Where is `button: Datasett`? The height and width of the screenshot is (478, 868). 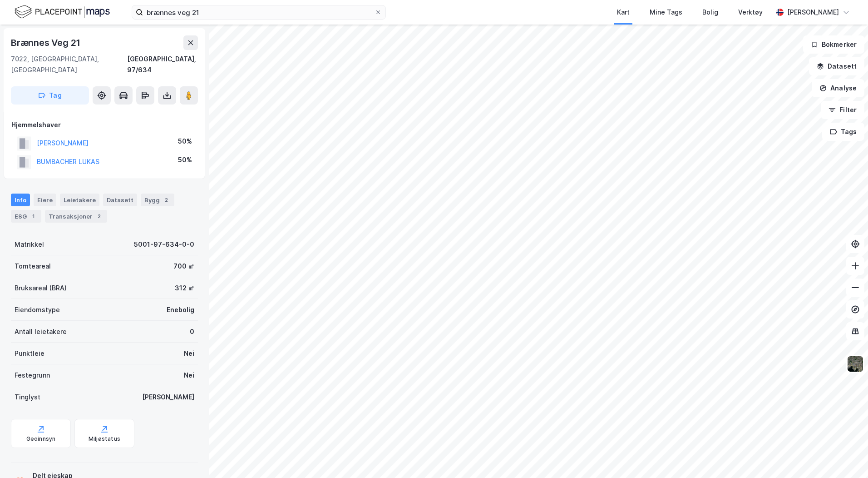 button: Datasett is located at coordinates (837, 66).